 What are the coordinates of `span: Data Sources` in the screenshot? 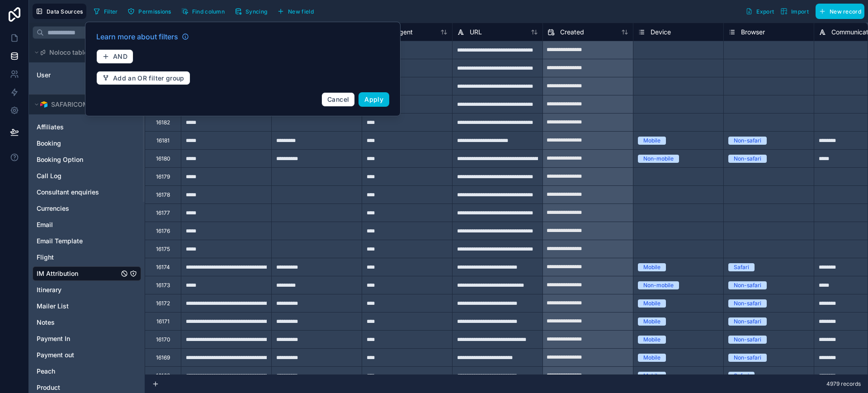 It's located at (65, 11).